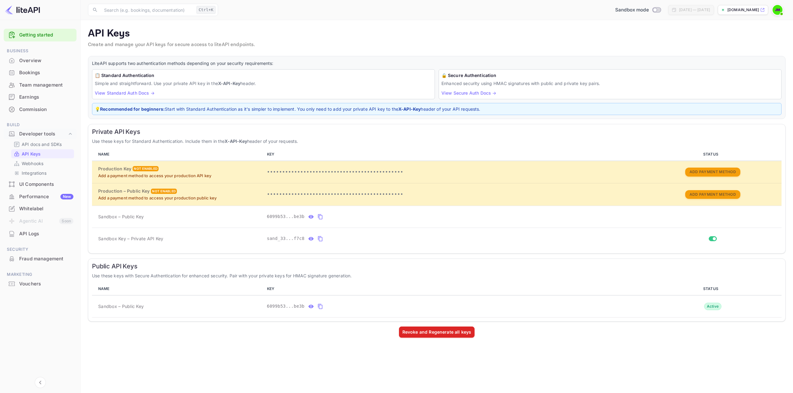  I want to click on a: Team management, so click(40, 85).